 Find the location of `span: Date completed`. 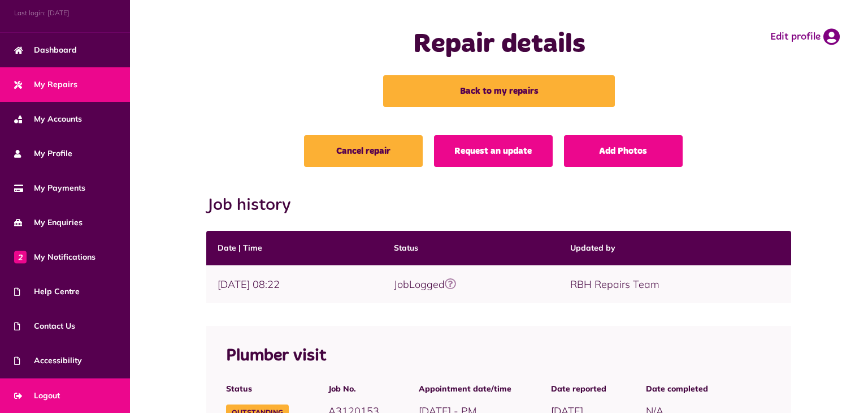

span: Date completed is located at coordinates (677, 388).